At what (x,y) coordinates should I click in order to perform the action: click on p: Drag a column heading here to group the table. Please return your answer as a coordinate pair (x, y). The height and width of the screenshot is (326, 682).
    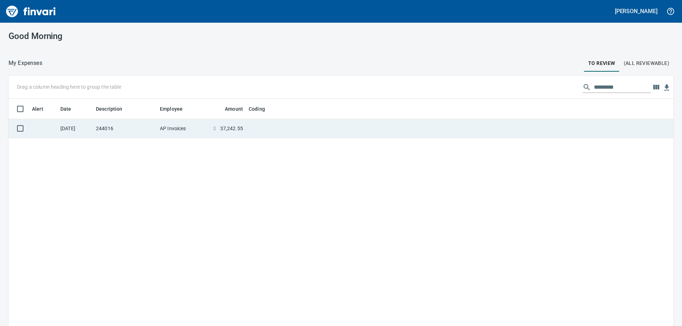
    Looking at the image, I should click on (69, 87).